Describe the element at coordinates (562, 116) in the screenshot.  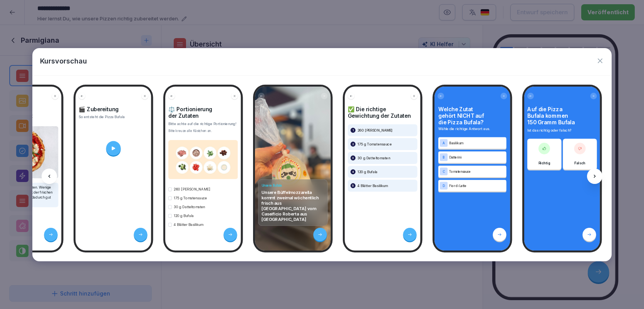
I see `h4: Auf die Pizza Bufala kommen 150 Gramm Bufala` at that location.